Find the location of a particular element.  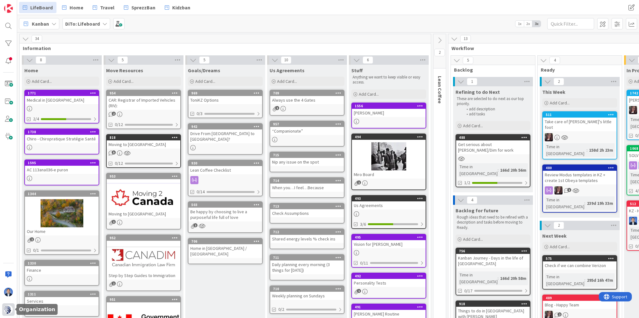

div: 706 is located at coordinates (227, 241).